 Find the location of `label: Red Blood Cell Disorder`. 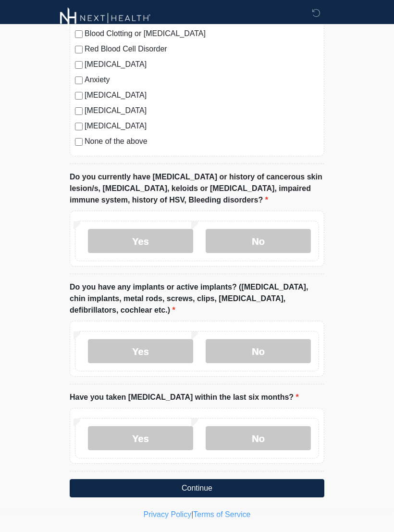

label: Red Blood Cell Disorder is located at coordinates (202, 49).